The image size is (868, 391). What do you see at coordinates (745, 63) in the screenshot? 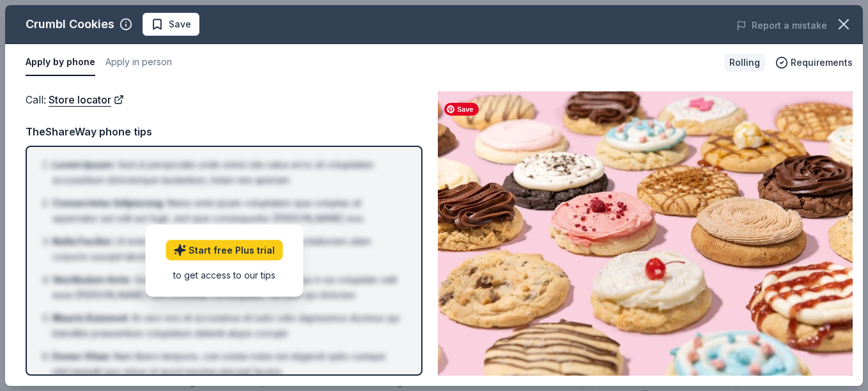
I see `div: Rolling` at bounding box center [745, 63].